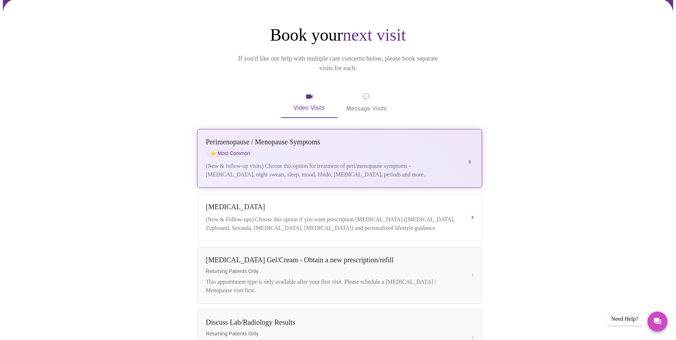 This screenshot has width=676, height=340. I want to click on span: Message Visits, so click(367, 103).